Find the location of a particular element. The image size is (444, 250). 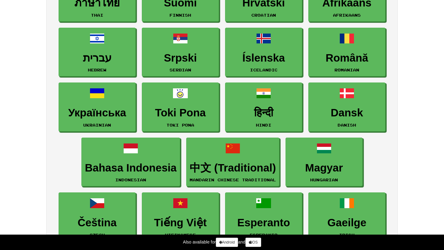

h3: Íslenska is located at coordinates (264, 58).